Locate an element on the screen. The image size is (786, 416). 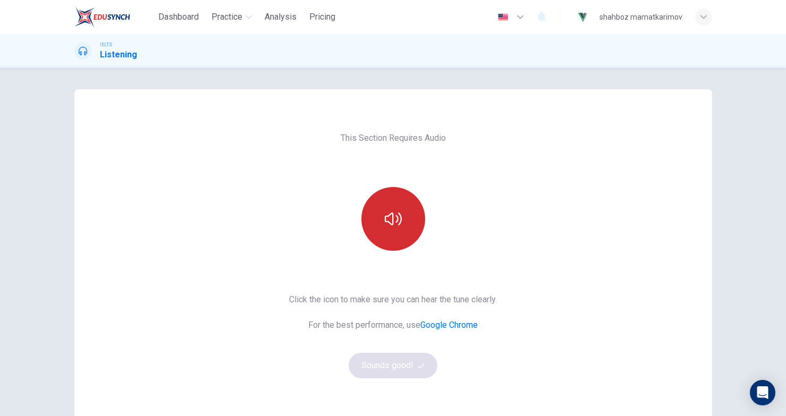
img: EduSynch logo is located at coordinates (102, 17).